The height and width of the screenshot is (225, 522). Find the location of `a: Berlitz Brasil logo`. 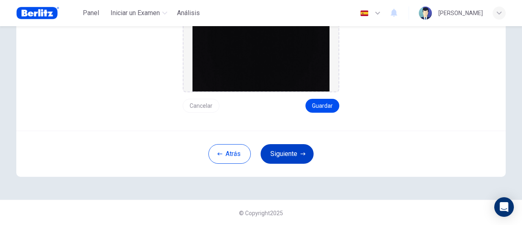

a: Berlitz Brasil logo is located at coordinates (47, 13).